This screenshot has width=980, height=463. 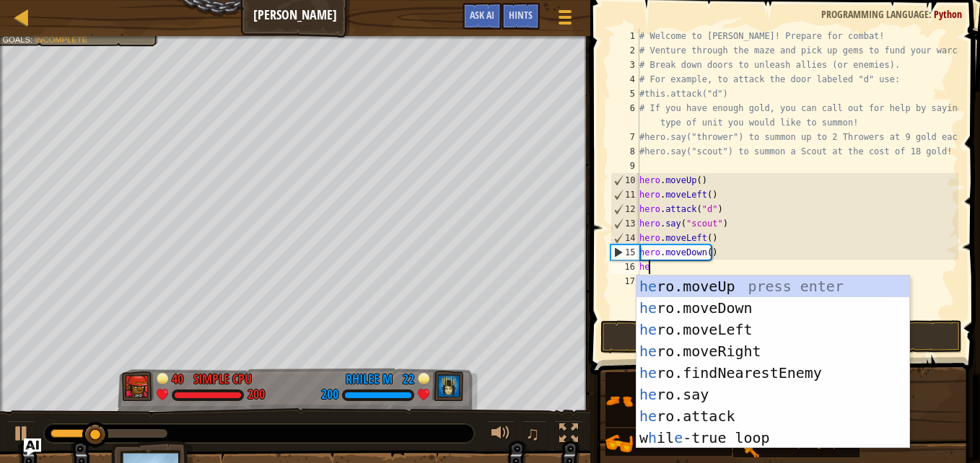 I want to click on div: 16, so click(x=625, y=267).